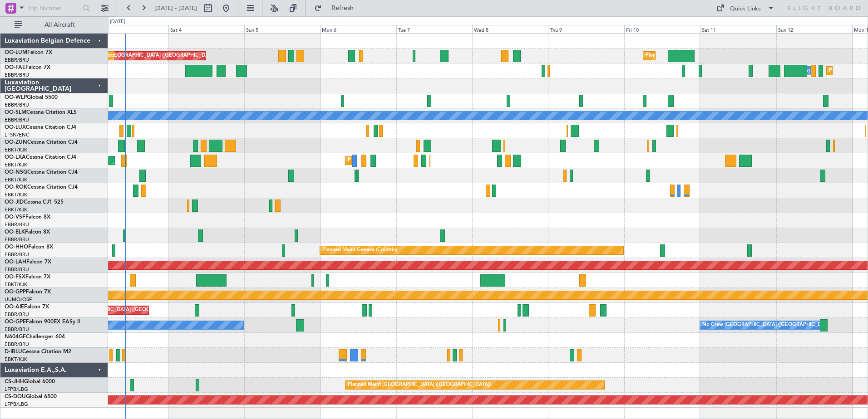  Describe the element at coordinates (17, 247) in the screenshot. I see `span: OO-HHO` at that location.